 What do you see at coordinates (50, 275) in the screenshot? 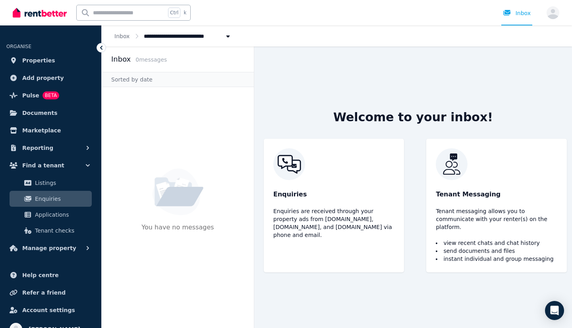
I see `a: Help centre` at bounding box center [50, 275].